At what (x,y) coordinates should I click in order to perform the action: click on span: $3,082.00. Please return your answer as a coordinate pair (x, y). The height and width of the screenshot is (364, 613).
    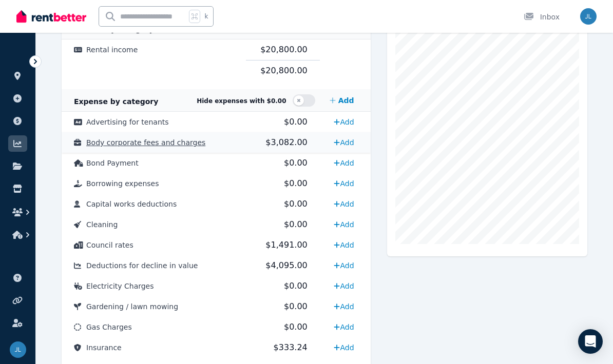
    Looking at the image, I should click on (286, 142).